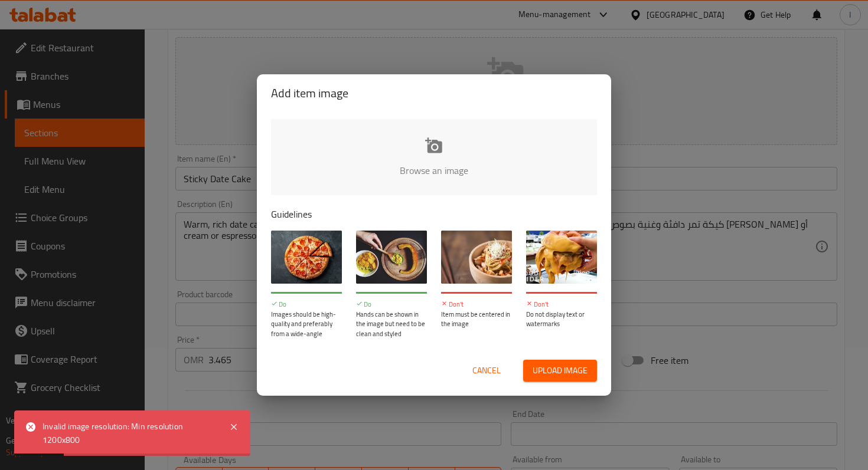 The image size is (868, 470). I want to click on h2: Add item image, so click(434, 94).